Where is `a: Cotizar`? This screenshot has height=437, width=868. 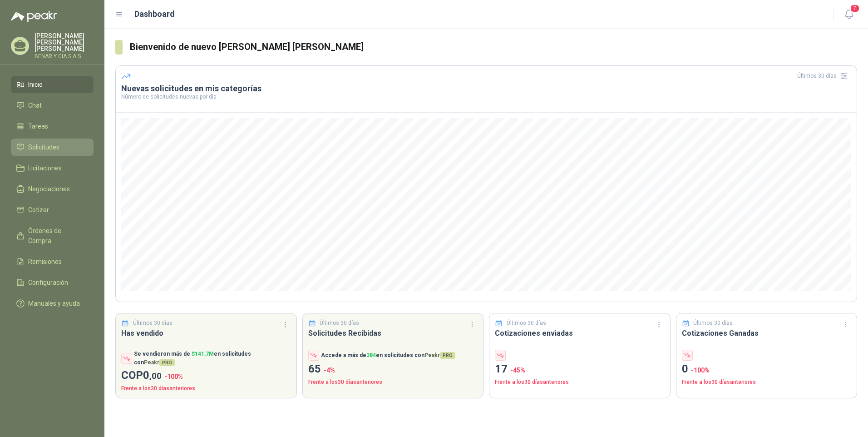
a: Cotizar is located at coordinates (52, 210).